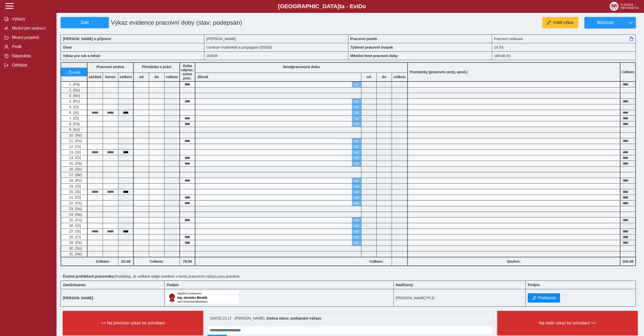  I want to click on span: vrátit, so click(76, 72).